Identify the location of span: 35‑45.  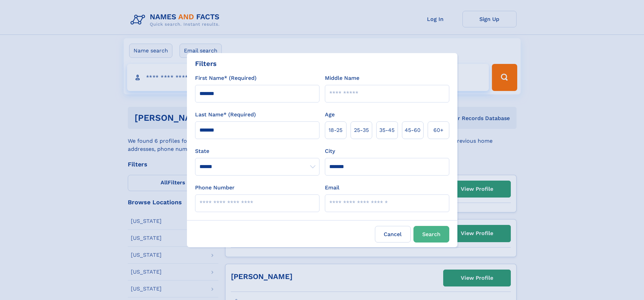
(386, 130).